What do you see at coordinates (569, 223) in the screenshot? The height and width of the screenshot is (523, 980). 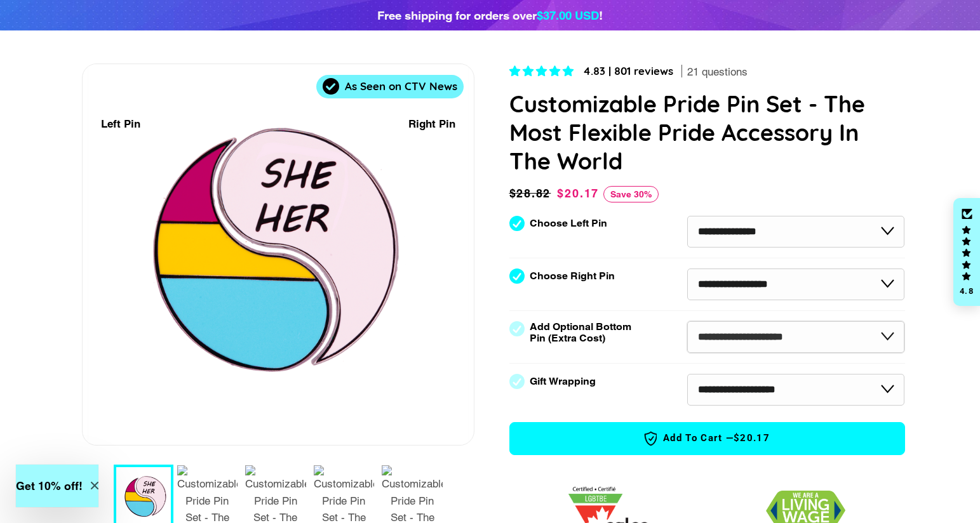 I see `label: Choose Left Pin` at bounding box center [569, 223].